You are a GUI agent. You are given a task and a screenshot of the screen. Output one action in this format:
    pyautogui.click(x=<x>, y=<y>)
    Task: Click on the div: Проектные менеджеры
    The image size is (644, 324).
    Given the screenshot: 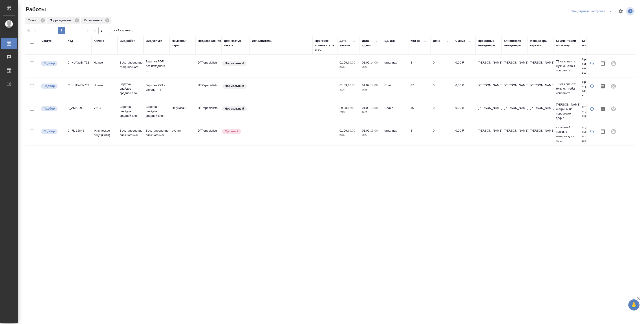 What is the action you would take?
    pyautogui.click(x=488, y=43)
    